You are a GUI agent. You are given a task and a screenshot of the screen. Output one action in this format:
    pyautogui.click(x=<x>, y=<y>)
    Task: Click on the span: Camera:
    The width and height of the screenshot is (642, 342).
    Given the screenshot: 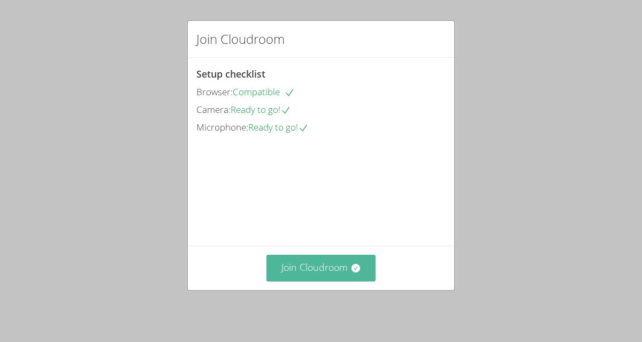 What is the action you would take?
    pyautogui.click(x=213, y=109)
    